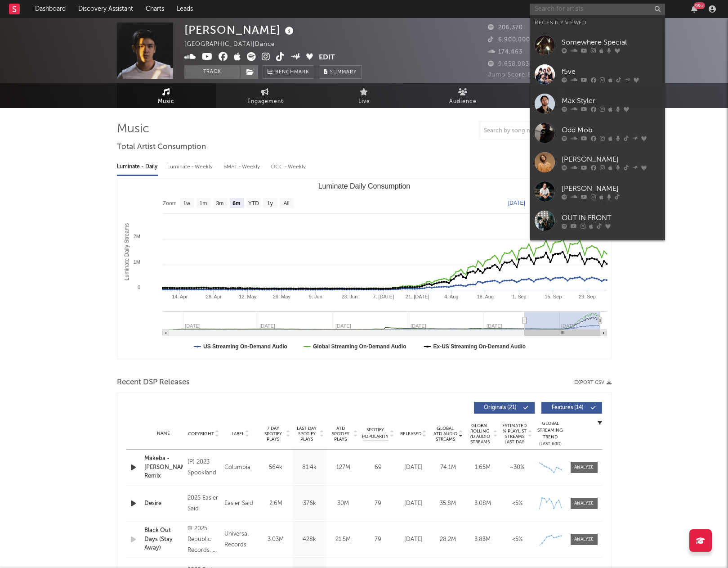 The image size is (728, 568). What do you see at coordinates (212, 72) in the screenshot?
I see `button: Track` at bounding box center [212, 72].